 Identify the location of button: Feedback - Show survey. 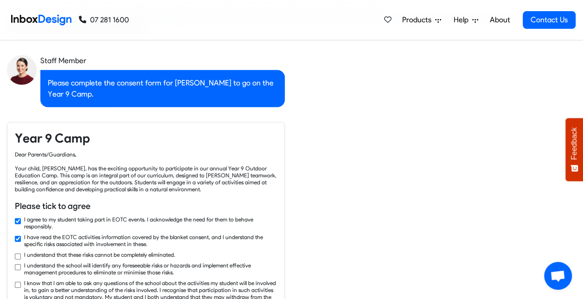
(574, 149).